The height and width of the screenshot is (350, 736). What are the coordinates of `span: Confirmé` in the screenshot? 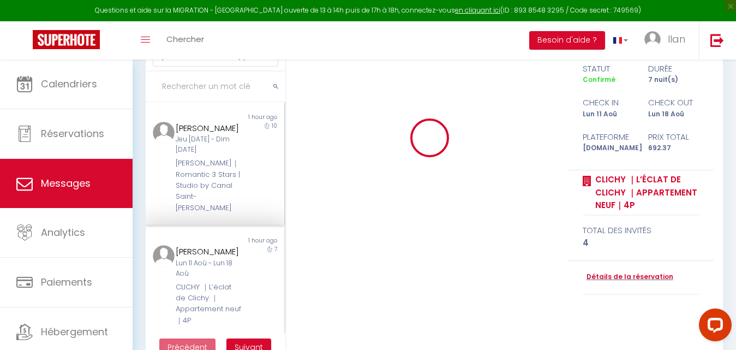 It's located at (599, 79).